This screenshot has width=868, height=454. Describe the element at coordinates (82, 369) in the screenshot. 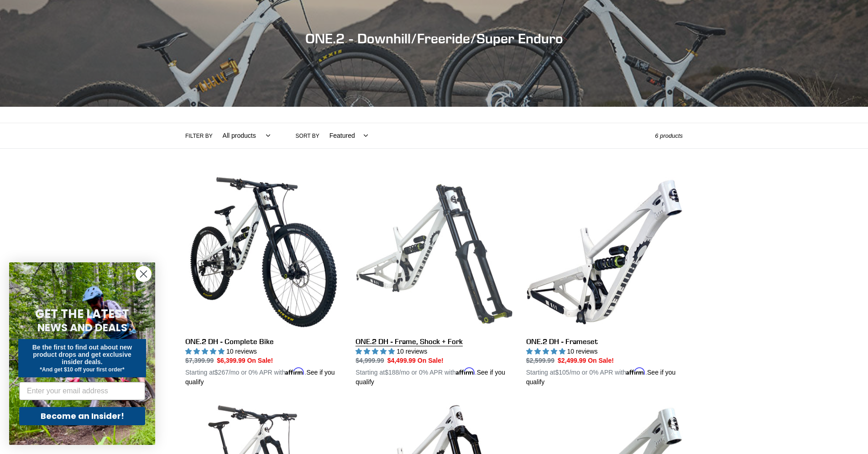

I see `span: *And get $10 off your first order*` at that location.